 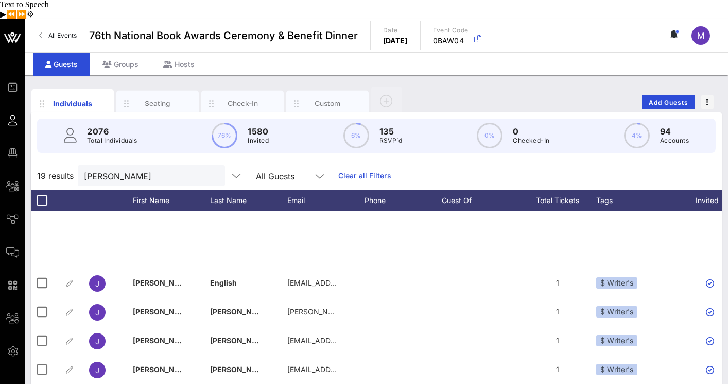 What do you see at coordinates (258, 131) in the screenshot?
I see `p: 1580` at bounding box center [258, 131].